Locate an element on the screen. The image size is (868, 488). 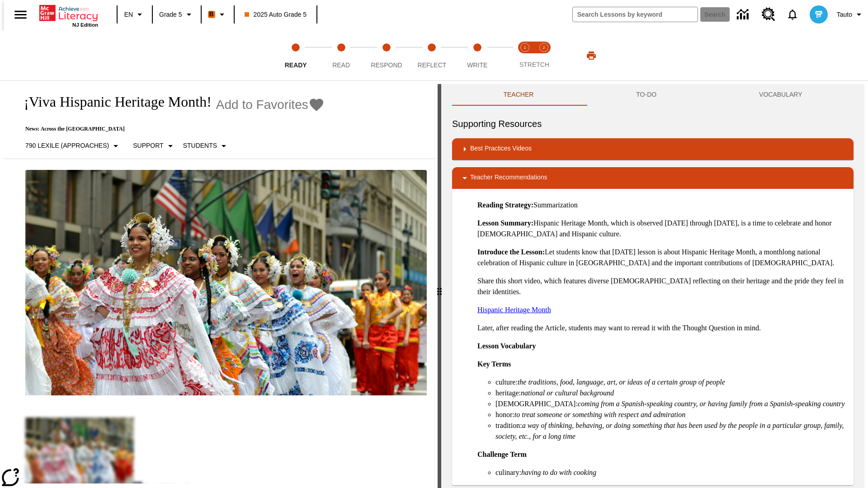
button: Language: EN, Select a language is located at coordinates (135, 14).